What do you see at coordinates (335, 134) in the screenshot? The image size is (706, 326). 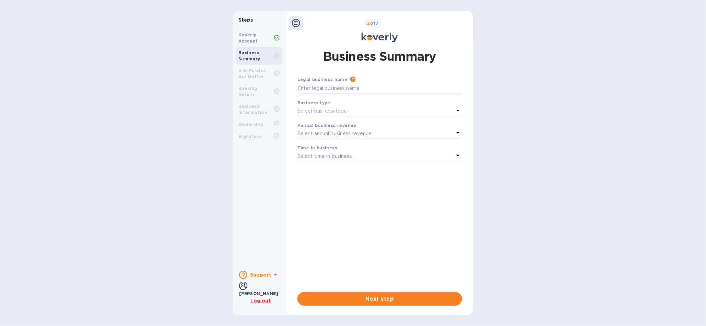 I see `p: Select annual business revenue` at bounding box center [335, 134].